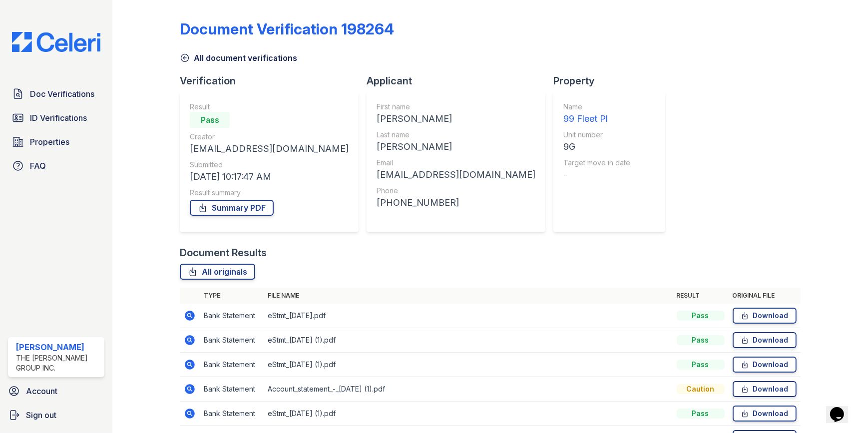 Image resolution: width=868 pixels, height=433 pixels. What do you see at coordinates (49, 142) in the screenshot?
I see `span: Properties` at bounding box center [49, 142].